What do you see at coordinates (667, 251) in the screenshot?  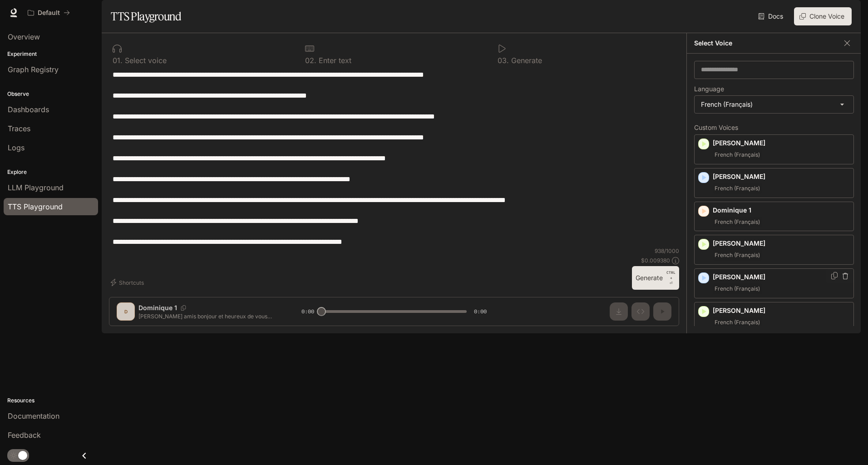 I see `p: 938 / 1000` at bounding box center [667, 251].